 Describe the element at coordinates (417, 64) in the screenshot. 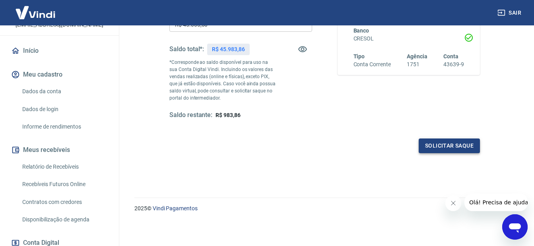

I see `h6: 1751` at that location.